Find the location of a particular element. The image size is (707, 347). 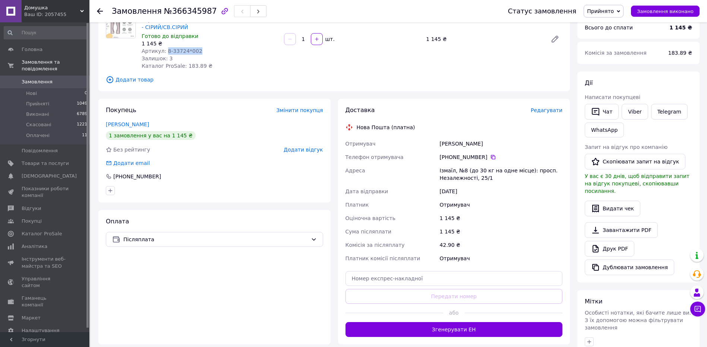

a: Viber is located at coordinates (635, 112).